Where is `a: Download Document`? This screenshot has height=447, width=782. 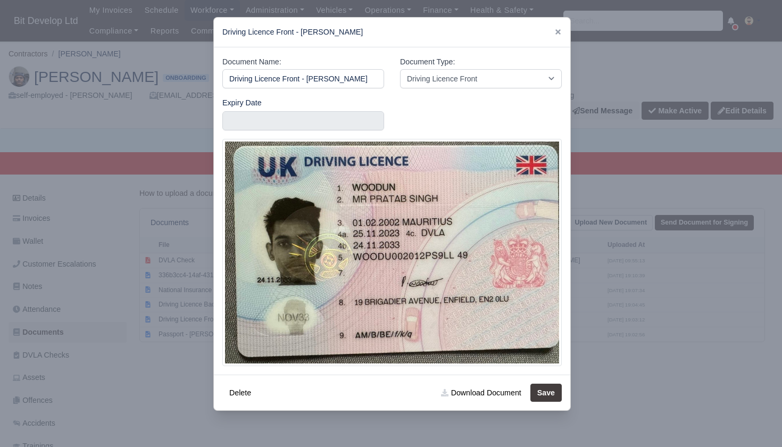
a: Download Document is located at coordinates (481, 392).